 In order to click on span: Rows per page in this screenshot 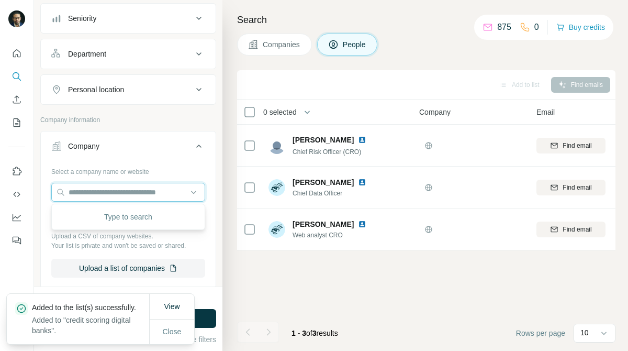, I will do `click(541, 333)`.